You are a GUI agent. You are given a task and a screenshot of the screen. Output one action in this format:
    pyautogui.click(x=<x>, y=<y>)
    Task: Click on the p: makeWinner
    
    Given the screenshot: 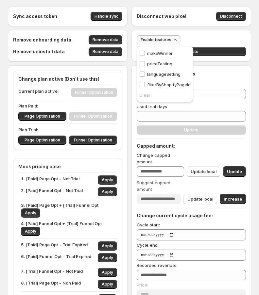 What is the action you would take?
    pyautogui.click(x=160, y=53)
    